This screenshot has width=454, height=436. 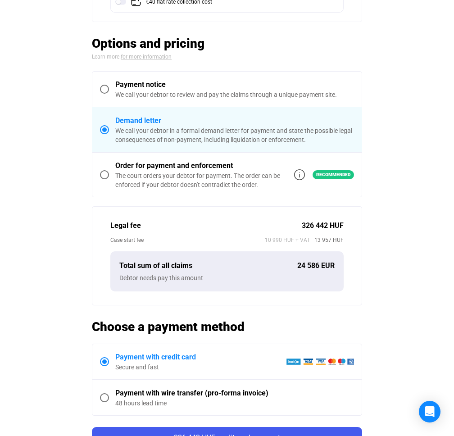 What do you see at coordinates (316, 266) in the screenshot?
I see `div: 24 586 EUR` at bounding box center [316, 266].